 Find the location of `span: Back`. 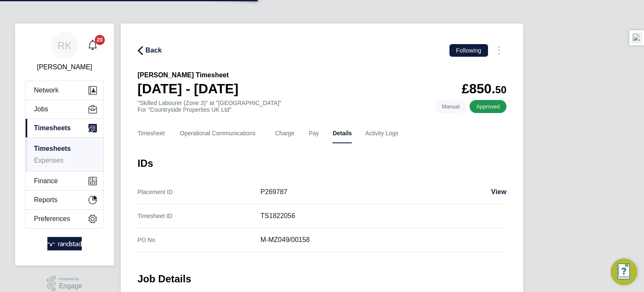

span: Back is located at coordinates (154, 50).